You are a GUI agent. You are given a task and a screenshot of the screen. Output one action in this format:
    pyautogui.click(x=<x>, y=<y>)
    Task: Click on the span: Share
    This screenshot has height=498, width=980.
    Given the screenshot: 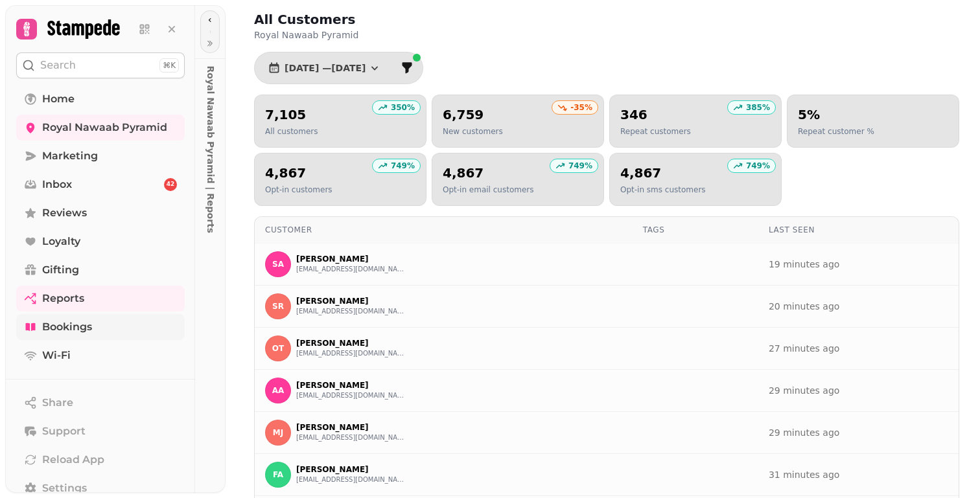 What is the action you would take?
    pyautogui.click(x=57, y=403)
    